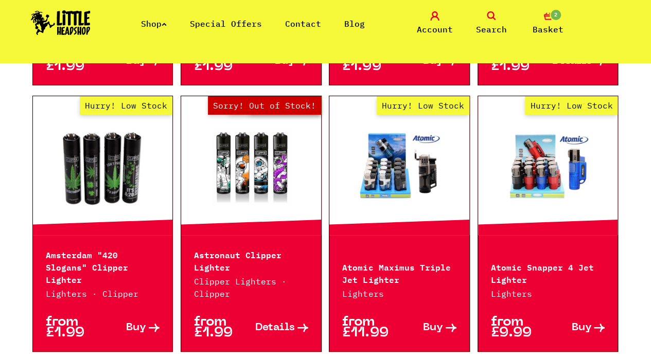 The image size is (651, 358). I want to click on span: Search, so click(492, 29).